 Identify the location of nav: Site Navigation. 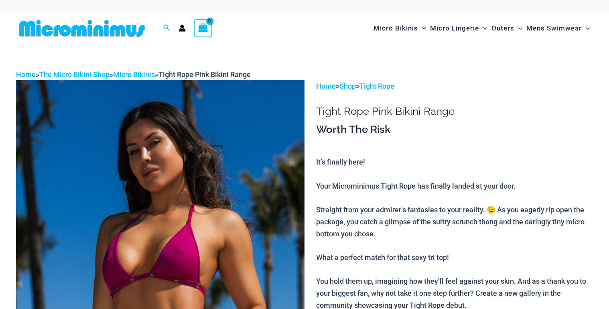
(482, 28).